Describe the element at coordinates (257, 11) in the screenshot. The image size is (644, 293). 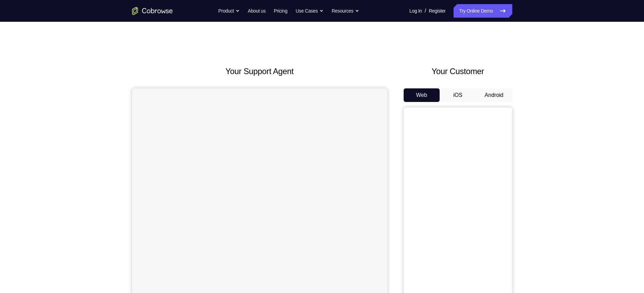
I see `a: About us` at that location.